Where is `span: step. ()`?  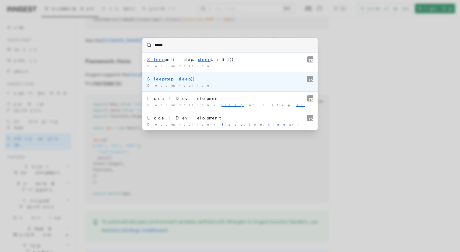 span: step. () is located at coordinates (262, 124).